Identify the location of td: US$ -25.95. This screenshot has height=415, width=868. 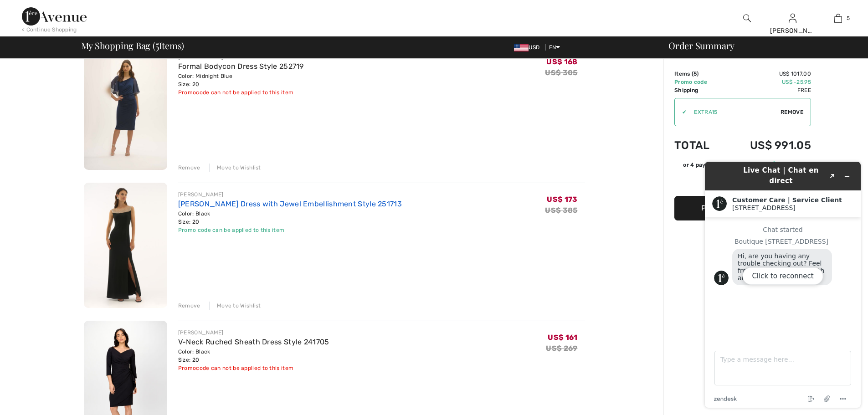
(767, 82).